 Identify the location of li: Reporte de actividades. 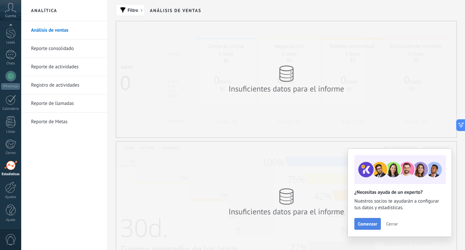
(64, 67).